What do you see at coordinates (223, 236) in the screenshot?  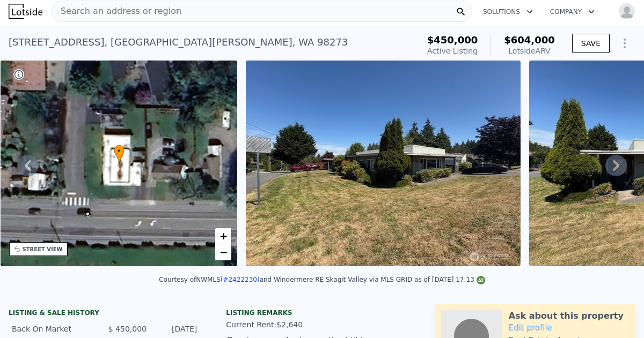 I see `a: Zoom in` at bounding box center [223, 236].